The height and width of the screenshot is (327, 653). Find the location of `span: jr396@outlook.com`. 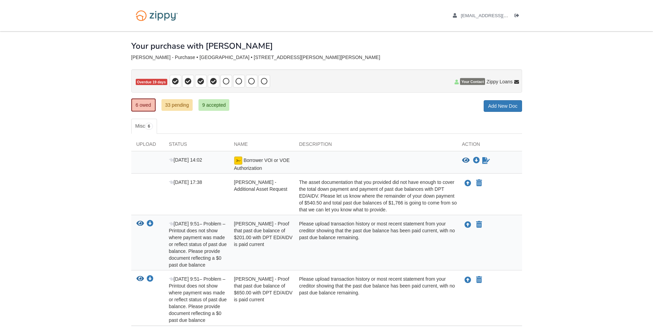

span: jr396@outlook.com is located at coordinates (500, 15).